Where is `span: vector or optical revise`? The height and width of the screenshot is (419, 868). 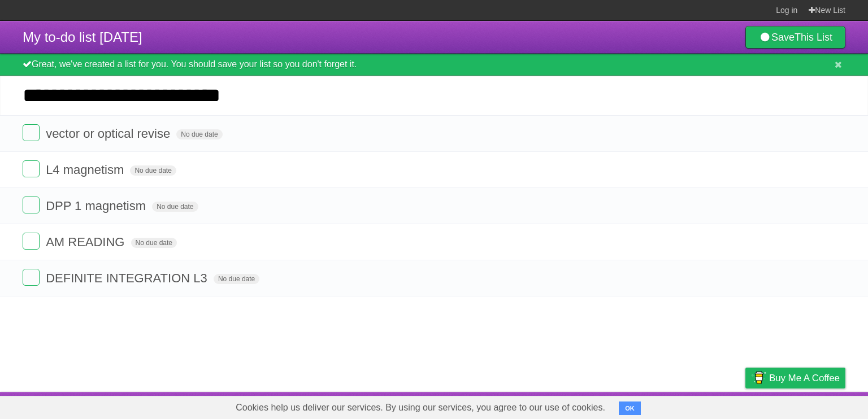
span: vector or optical revise is located at coordinates (109, 133).